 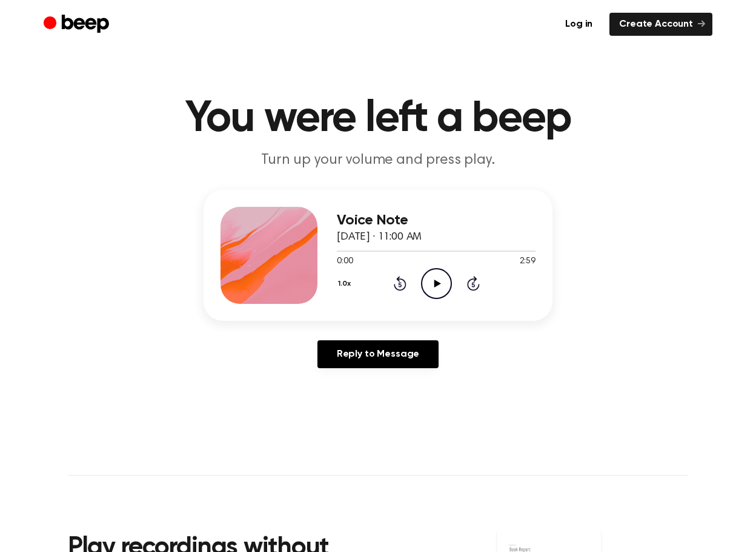 What do you see at coordinates (78, 24) in the screenshot?
I see `a: Beep` at bounding box center [78, 24].